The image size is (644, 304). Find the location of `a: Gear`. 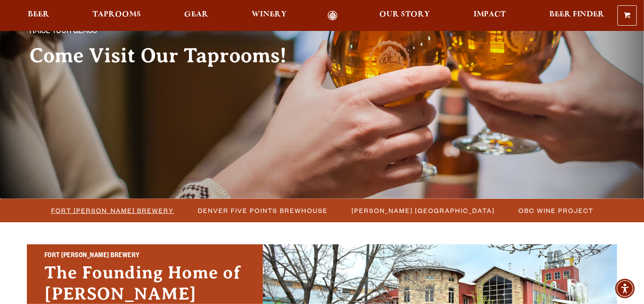

a: Gear is located at coordinates (196, 16).